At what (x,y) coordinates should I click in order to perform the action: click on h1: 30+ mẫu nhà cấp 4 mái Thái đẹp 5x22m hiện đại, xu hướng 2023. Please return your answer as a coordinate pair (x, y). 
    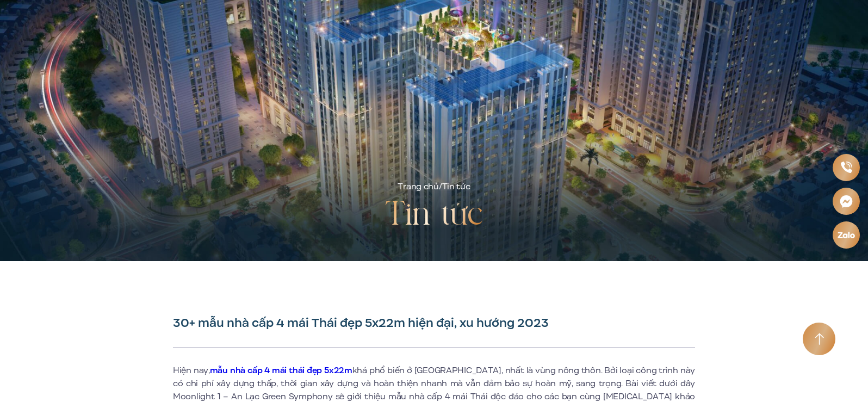
    Looking at the image, I should click on (434, 323).